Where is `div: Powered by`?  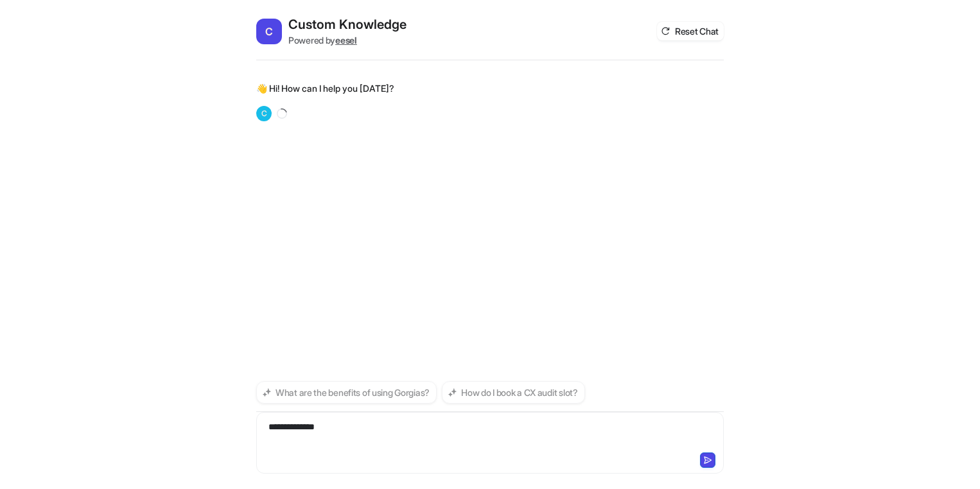 div: Powered by is located at coordinates (348, 40).